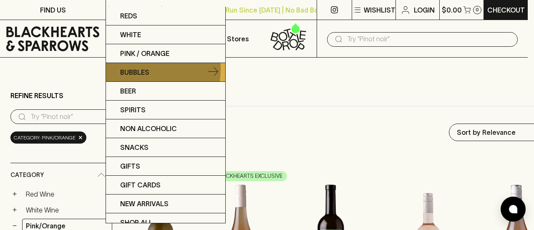 This screenshot has height=230, width=534. I want to click on a: Snacks, so click(166, 147).